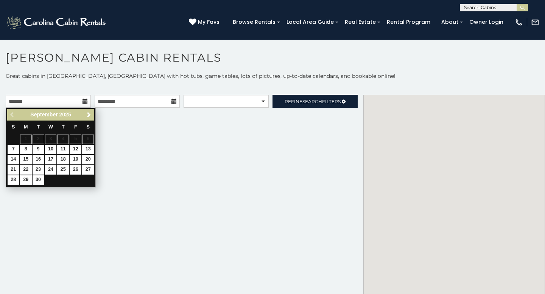 The image size is (545, 294). I want to click on a: About, so click(449, 22).